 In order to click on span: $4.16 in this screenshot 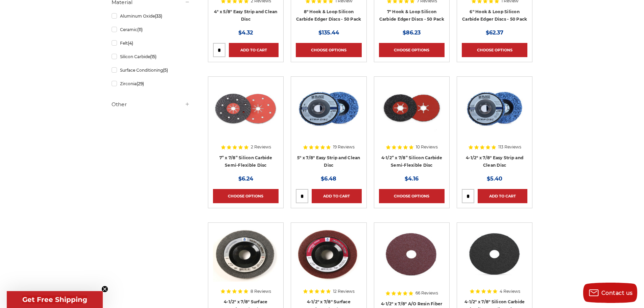, I will do `click(412, 179)`.